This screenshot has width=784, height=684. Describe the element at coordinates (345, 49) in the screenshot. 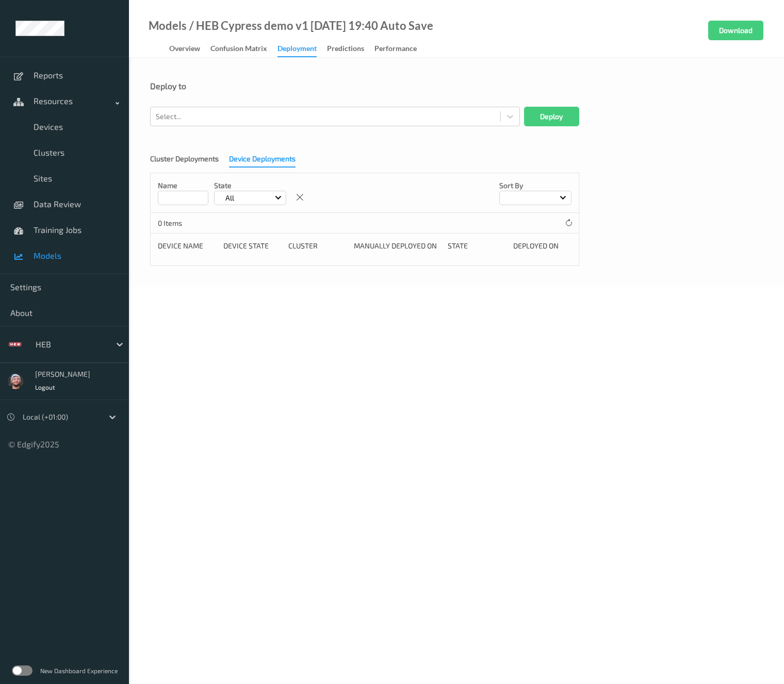

I see `div: Predictions` at that location.